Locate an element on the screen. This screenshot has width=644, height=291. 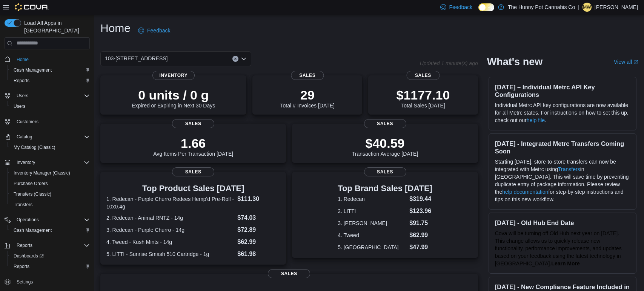
a: Feedback is located at coordinates (154, 31).